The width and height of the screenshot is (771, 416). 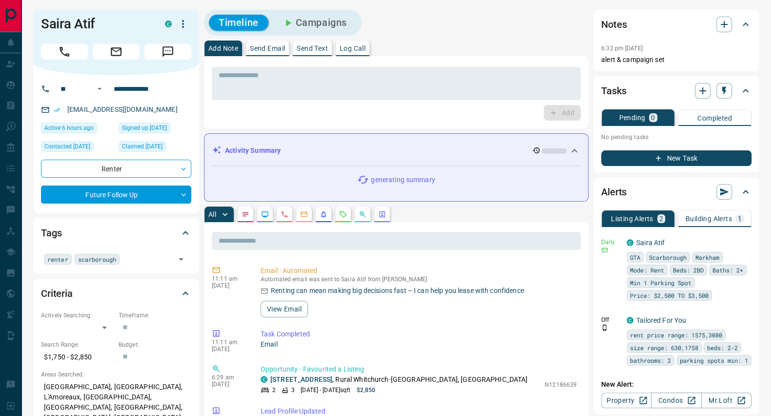 What do you see at coordinates (155, 129) in the screenshot?
I see `div: Tue Aug 05 2025` at bounding box center [155, 129].